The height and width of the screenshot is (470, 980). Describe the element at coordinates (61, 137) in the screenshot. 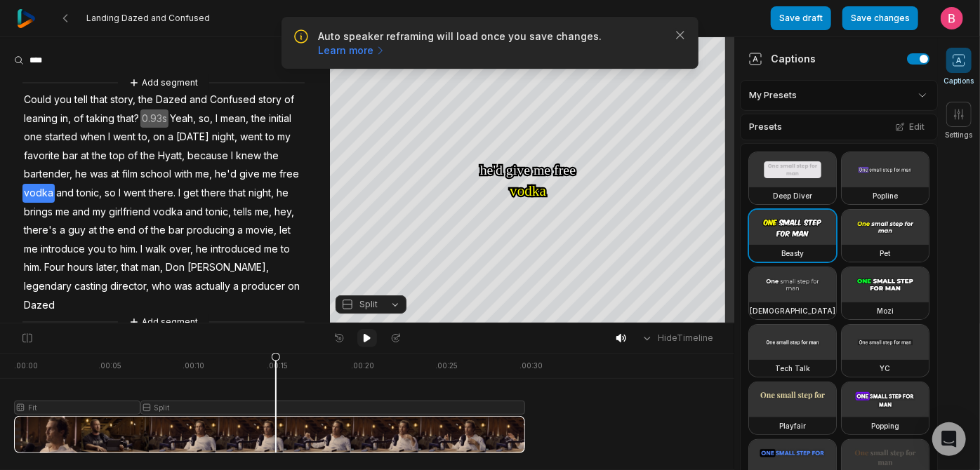

I see `span: started` at that location.